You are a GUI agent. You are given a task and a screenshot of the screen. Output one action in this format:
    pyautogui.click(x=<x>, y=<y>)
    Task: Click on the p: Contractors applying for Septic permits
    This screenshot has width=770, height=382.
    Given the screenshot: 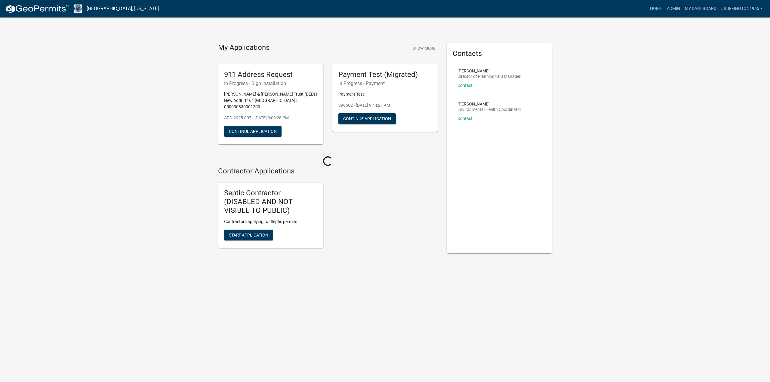 What is the action you would take?
    pyautogui.click(x=271, y=222)
    